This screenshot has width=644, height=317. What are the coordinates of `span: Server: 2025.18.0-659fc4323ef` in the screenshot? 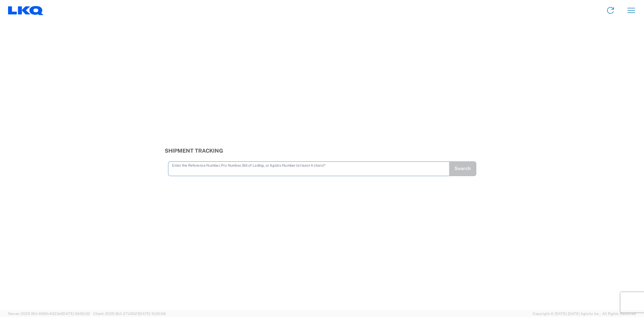 It's located at (49, 314).